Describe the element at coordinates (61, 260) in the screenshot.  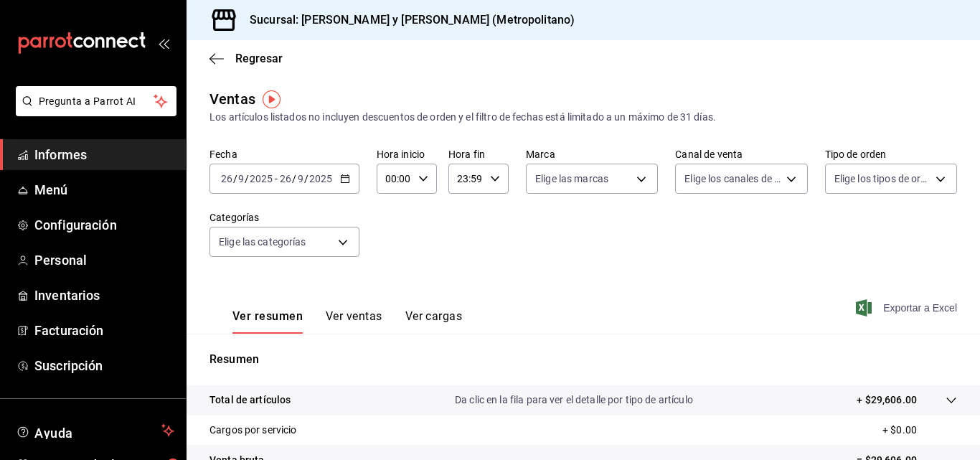
I see `font: Personal` at that location.